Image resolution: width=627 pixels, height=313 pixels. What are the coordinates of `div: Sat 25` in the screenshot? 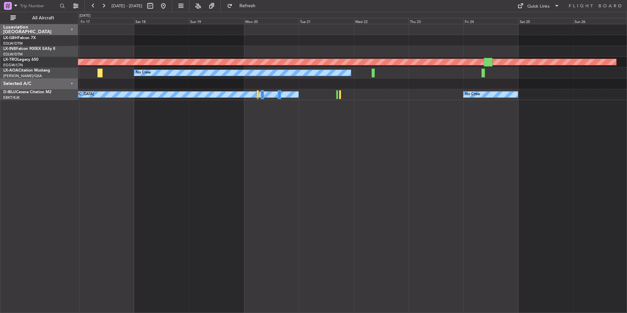 It's located at (546, 21).